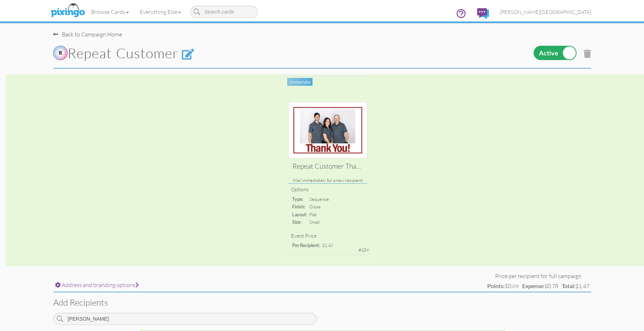  Describe the element at coordinates (231, 53) in the screenshot. I see `h1: Repeat Customer` at that location.